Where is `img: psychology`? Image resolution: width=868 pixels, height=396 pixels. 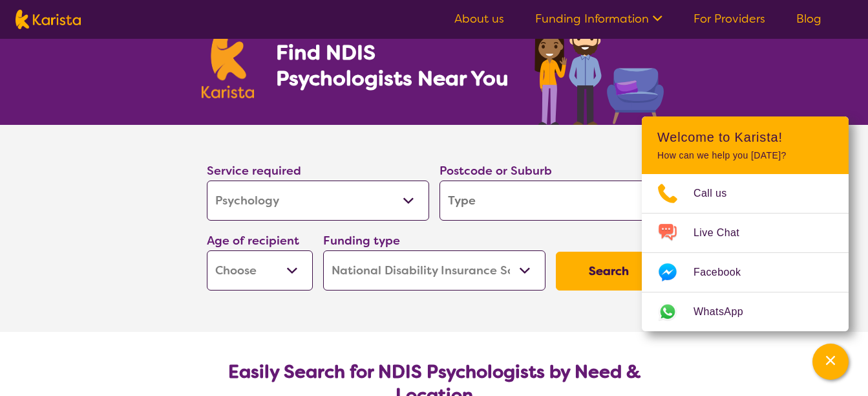
img: psychology is located at coordinates (598, 68).